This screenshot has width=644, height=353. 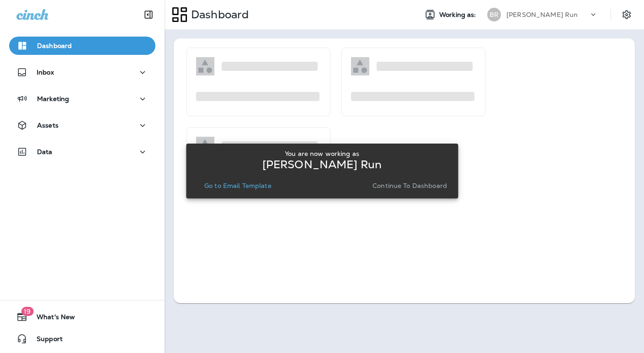 What do you see at coordinates (238, 185) in the screenshot?
I see `p: Go to Email Template` at bounding box center [238, 185].